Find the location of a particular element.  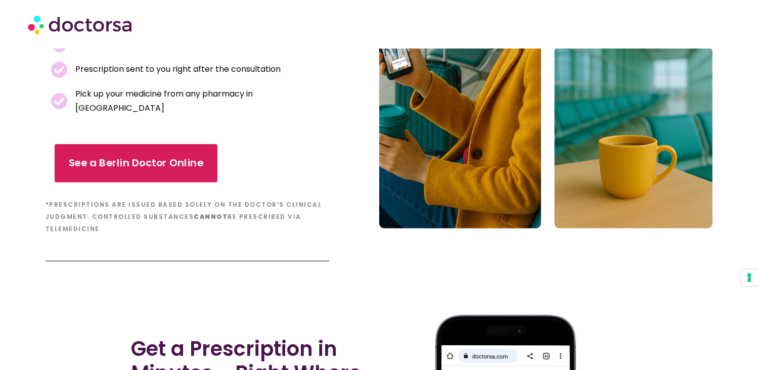

span: See a Berlin Doctor Online is located at coordinates (136, 163).